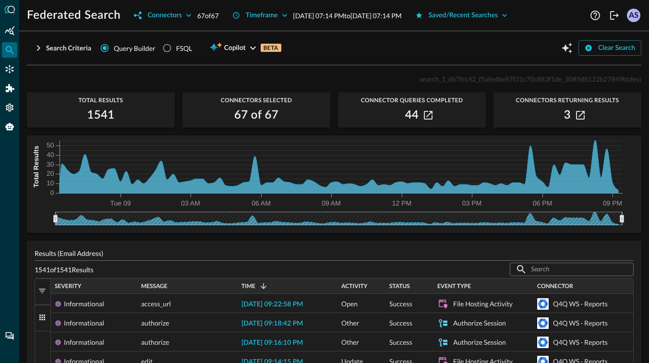  Describe the element at coordinates (100, 115) in the screenshot. I see `h2: 1541` at that location.